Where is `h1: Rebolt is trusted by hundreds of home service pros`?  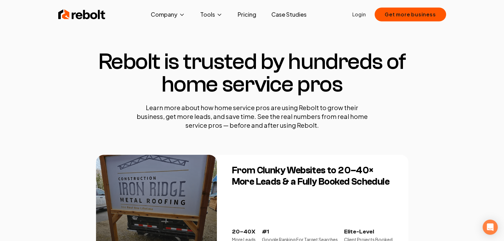 h1: Rebolt is trusted by hundreds of home service pros is located at coordinates (252, 73).